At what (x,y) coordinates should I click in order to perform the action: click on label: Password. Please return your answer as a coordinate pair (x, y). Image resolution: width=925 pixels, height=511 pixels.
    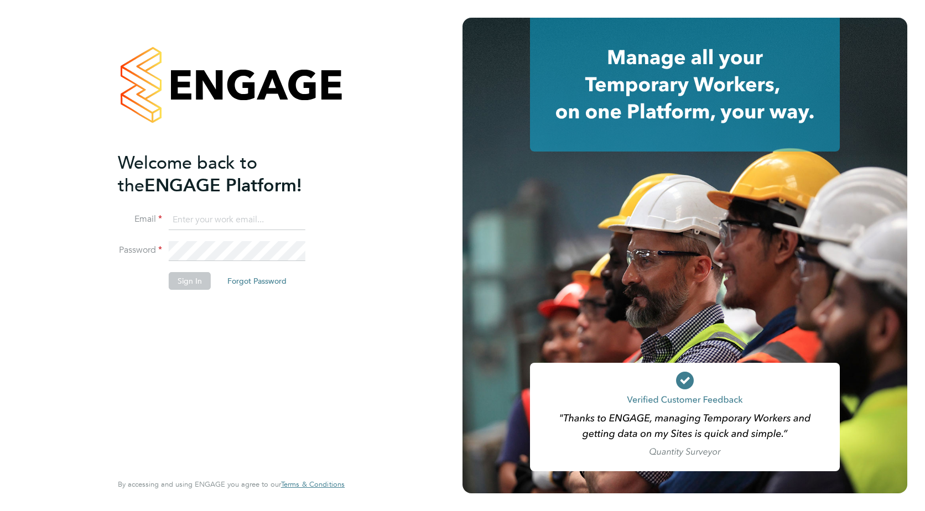
    Looking at the image, I should click on (140, 250).